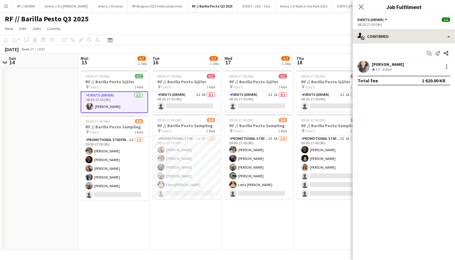 The width and height of the screenshot is (455, 260). Describe the element at coordinates (300, 58) in the screenshot. I see `span: Thu` at that location.